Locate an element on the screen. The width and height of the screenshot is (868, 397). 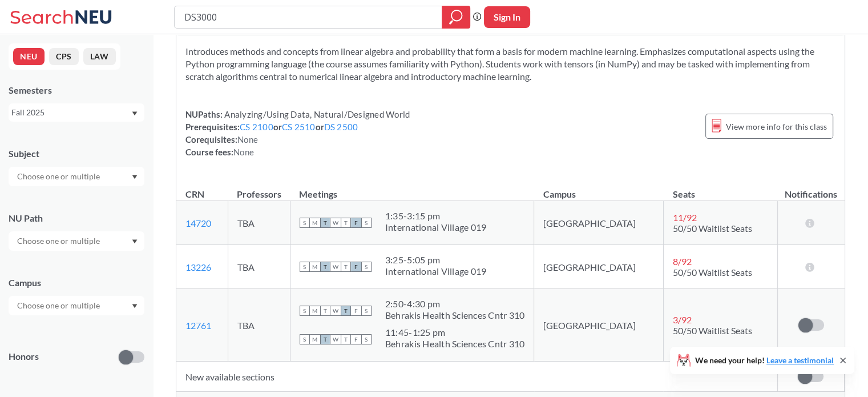
div: 11:45 - 1:25 pm is located at coordinates (455, 332).